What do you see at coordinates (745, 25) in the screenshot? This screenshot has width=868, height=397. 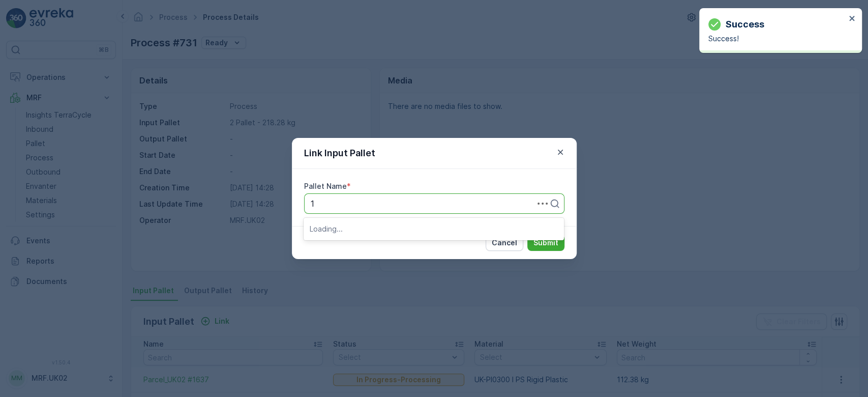 I see `p: Success` at bounding box center [745, 25].